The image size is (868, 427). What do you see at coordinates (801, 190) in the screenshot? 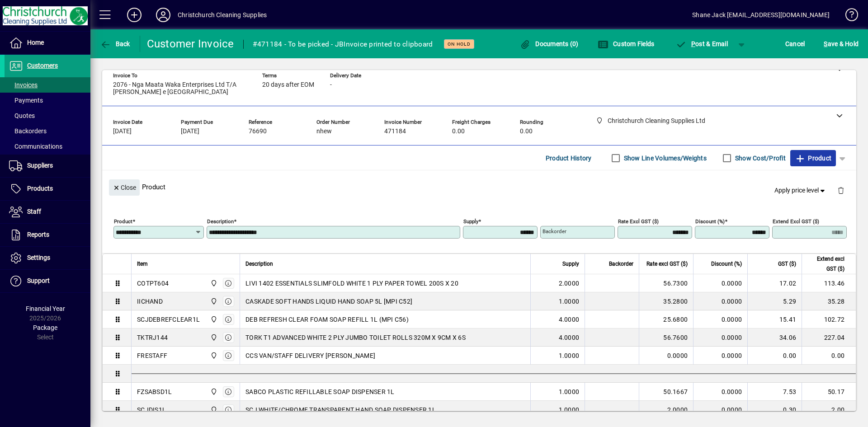
I see `button: Apply price level` at bounding box center [801, 190].